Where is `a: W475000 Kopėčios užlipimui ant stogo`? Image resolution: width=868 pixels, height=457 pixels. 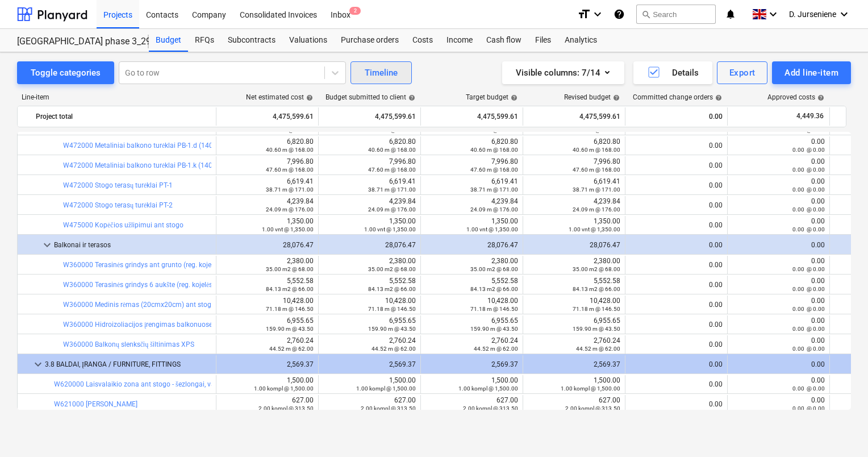
a: W475000 Kopėčios užlipimui ant stogo is located at coordinates (124, 225).